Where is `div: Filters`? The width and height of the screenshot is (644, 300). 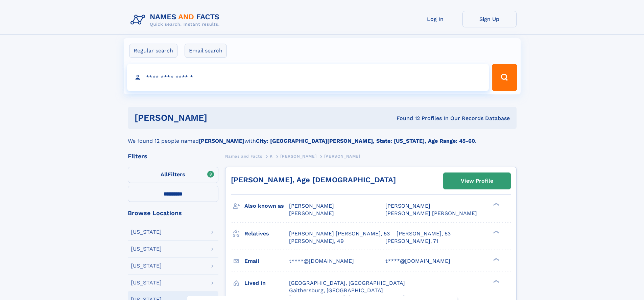
div: Filters is located at coordinates (173, 156).